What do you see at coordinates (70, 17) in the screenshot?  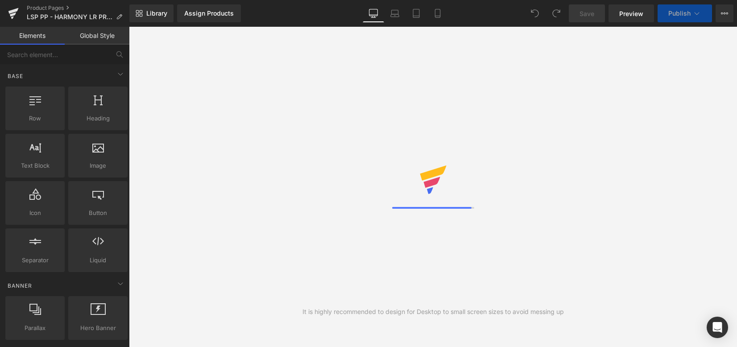 I see `span: LSP PP - HARMONY LR PRESETS` at bounding box center [70, 17].